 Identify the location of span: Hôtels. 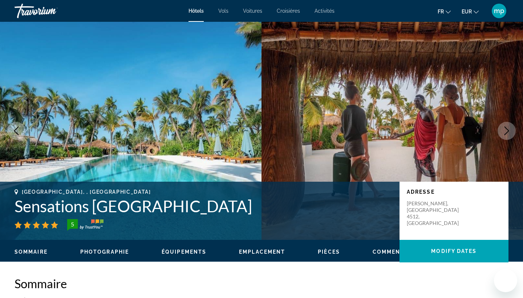
(196, 11).